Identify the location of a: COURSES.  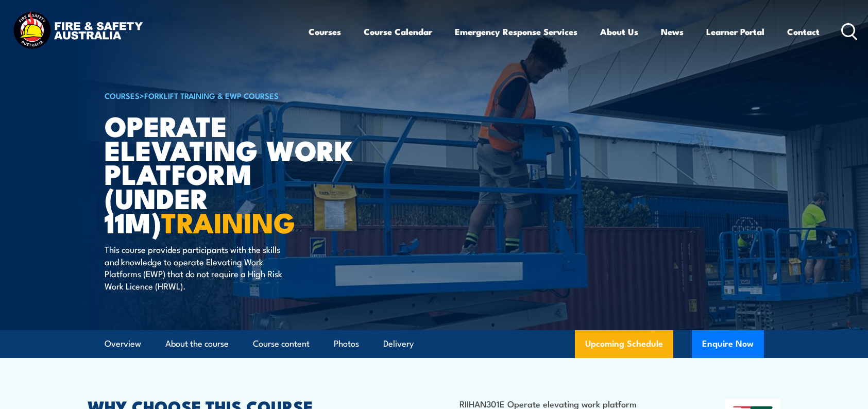
(122, 95).